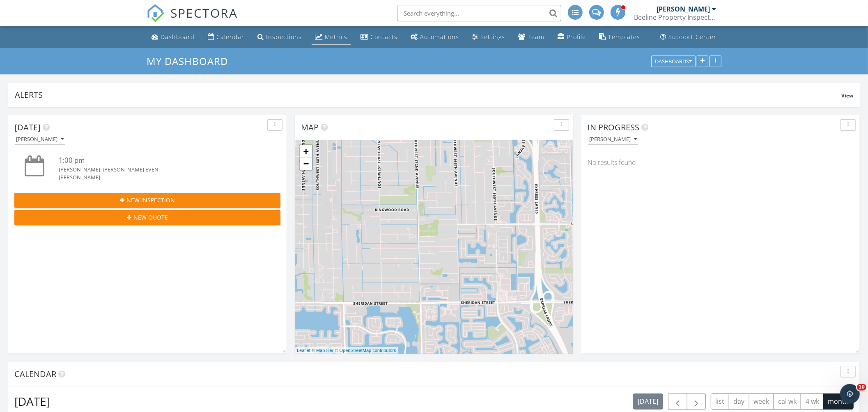 The height and width of the screenshot is (412, 868). Describe the element at coordinates (331, 37) in the screenshot. I see `a: Metrics` at that location.